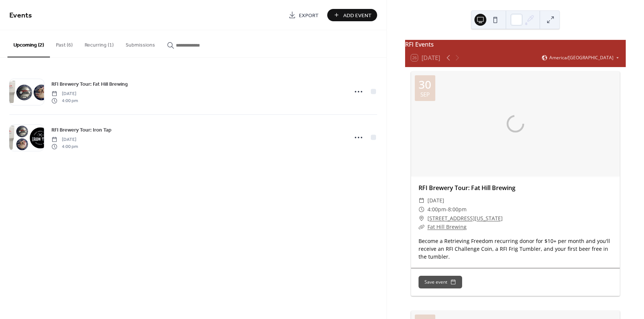  I want to click on span: RFI Brewery Tour: Fat Hill Brewing, so click(90, 84).